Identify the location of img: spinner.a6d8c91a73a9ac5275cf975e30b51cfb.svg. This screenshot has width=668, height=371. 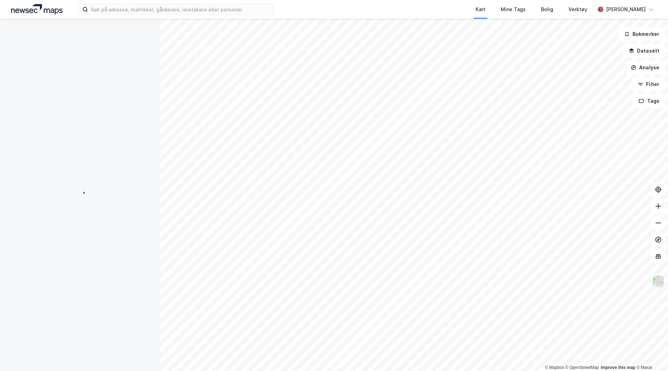
(80, 191).